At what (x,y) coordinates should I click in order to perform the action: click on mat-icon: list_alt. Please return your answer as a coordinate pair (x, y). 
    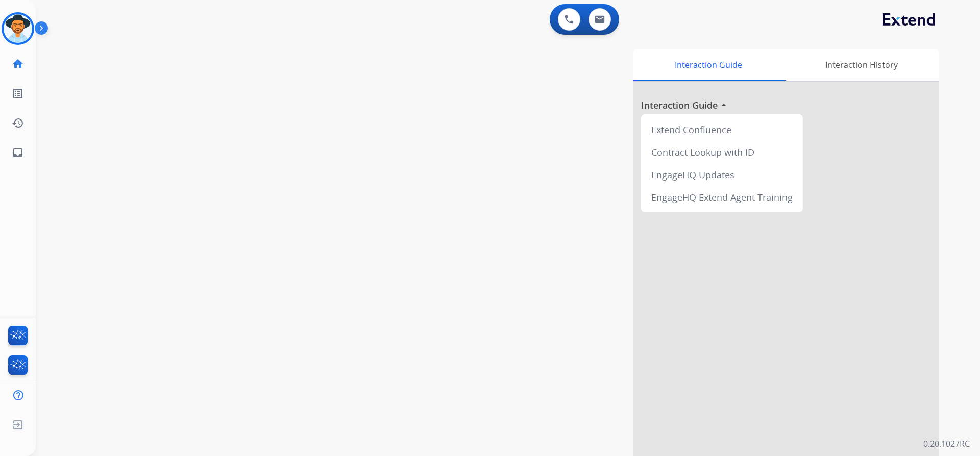
    Looking at the image, I should click on (18, 93).